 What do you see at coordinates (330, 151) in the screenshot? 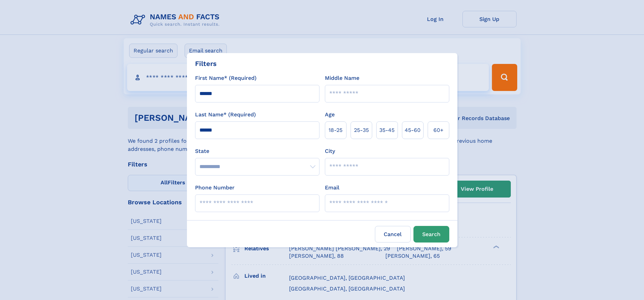
I see `label: City` at bounding box center [330, 151].